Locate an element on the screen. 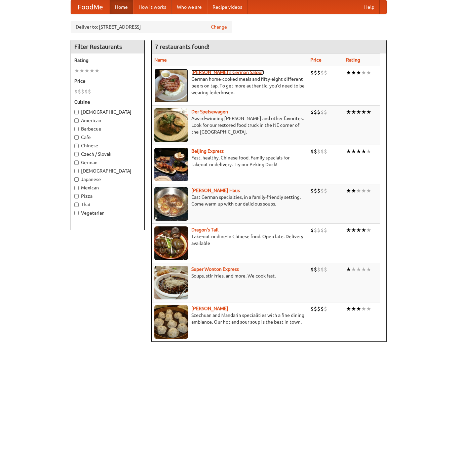 The width and height of the screenshot is (457, 476). label: American is located at coordinates (107, 120).